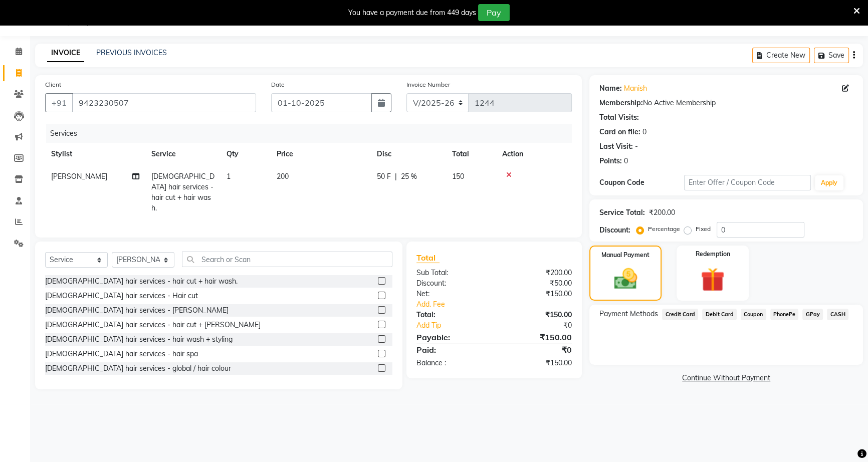  Describe the element at coordinates (713, 254) in the screenshot. I see `label: Redemption` at that location.